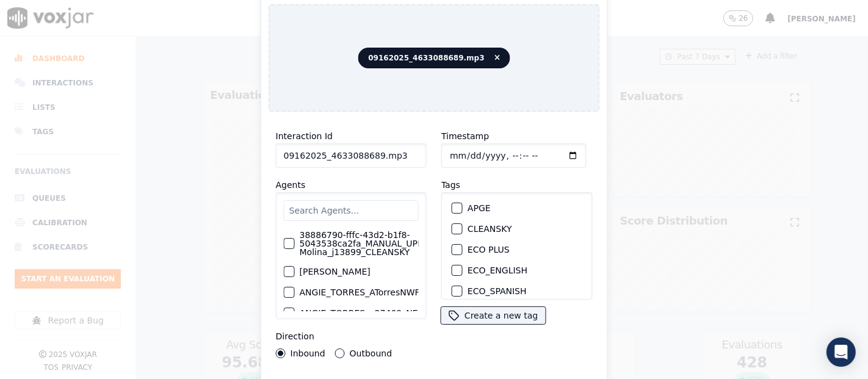  What do you see at coordinates (433, 58) in the screenshot?
I see `span: 09162025_4633088689.mp3` at bounding box center [433, 58].